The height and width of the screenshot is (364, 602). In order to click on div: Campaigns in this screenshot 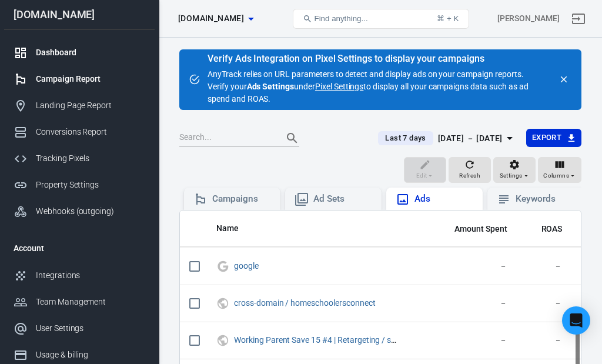, I will do `click(242, 198)`.